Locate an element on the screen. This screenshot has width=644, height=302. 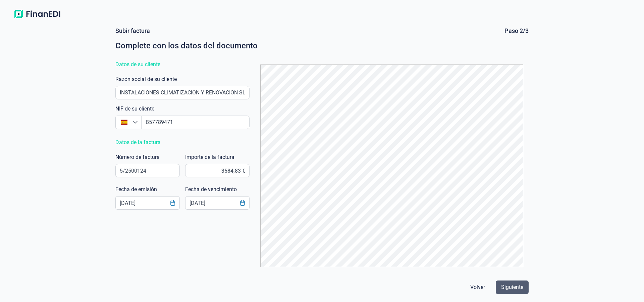
div: Datos de su cliente is located at coordinates (182, 64).